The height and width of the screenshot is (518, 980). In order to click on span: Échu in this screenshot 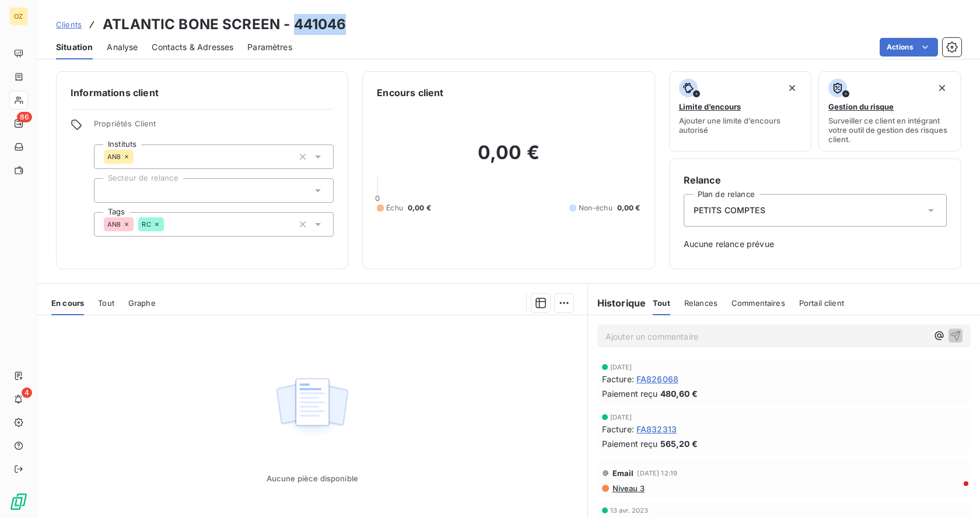, I will do `click(394, 208)`.